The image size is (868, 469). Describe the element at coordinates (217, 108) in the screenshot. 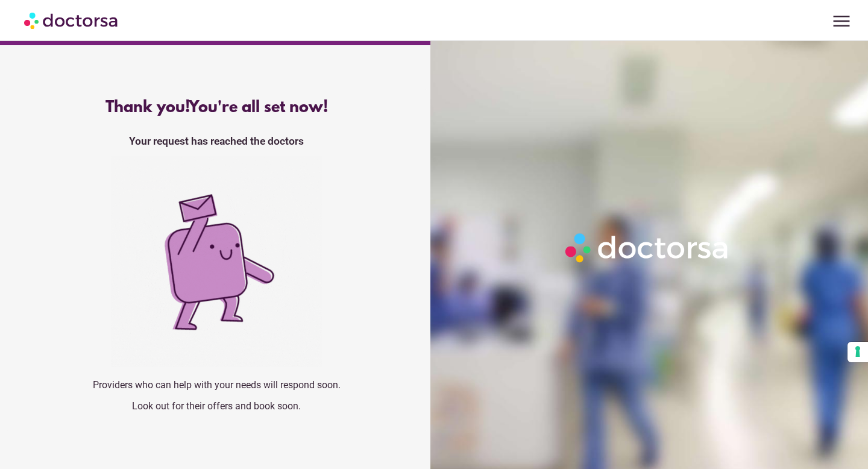

I see `div: Thank you!` at that location.